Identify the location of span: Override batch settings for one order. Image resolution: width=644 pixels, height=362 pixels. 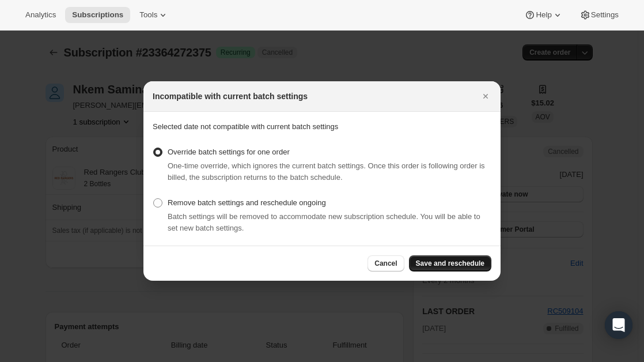
(229, 152).